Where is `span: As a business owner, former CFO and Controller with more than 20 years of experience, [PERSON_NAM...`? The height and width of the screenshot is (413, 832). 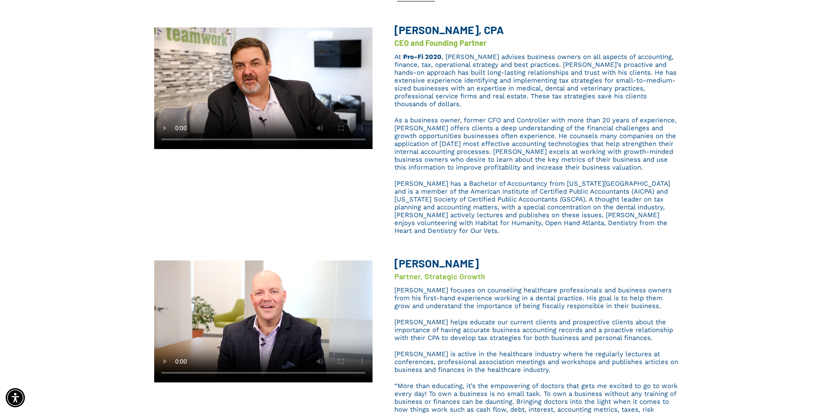
span: As a business owner, former CFO and Controller with more than 20 years of experience, [PERSON_NAM... is located at coordinates (536, 144).